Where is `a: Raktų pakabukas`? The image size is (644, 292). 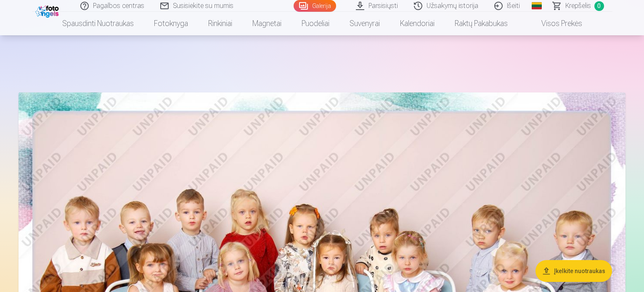
a: Raktų pakabukas is located at coordinates (481, 23).